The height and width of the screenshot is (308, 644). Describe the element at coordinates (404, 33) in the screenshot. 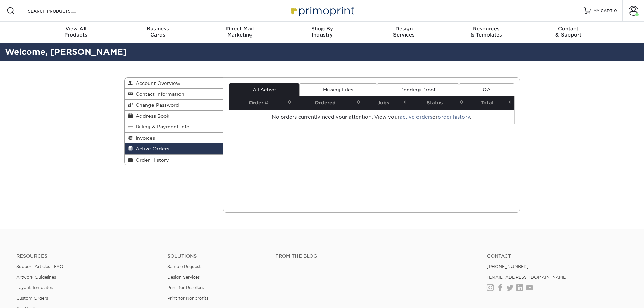

I see `a: DesignServices` at that location.